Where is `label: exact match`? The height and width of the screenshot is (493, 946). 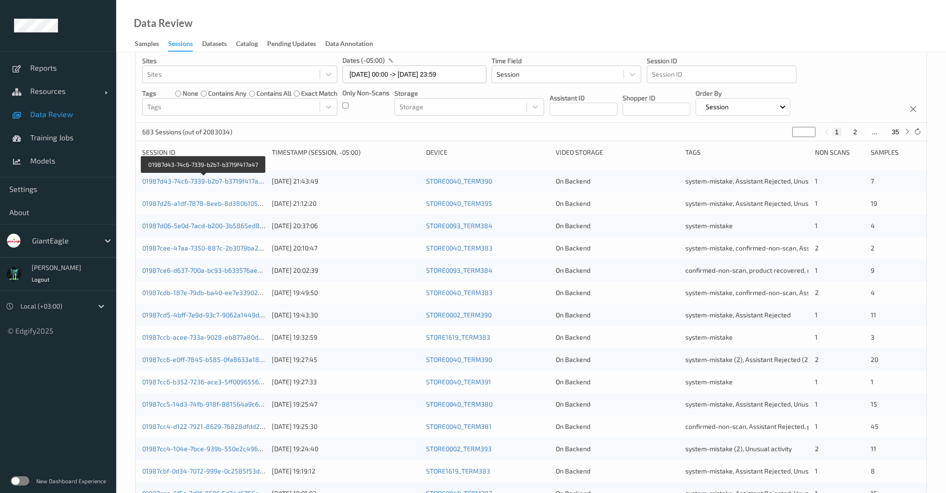
label: exact match is located at coordinates (319, 93).